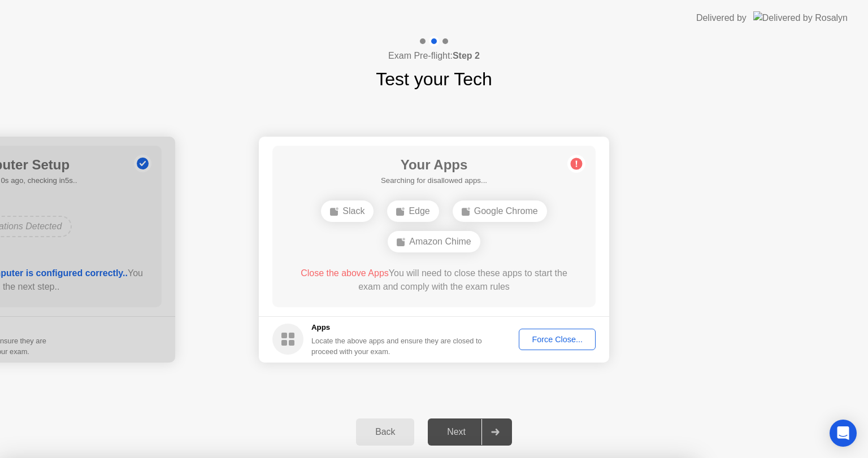 Image resolution: width=868 pixels, height=458 pixels. Describe the element at coordinates (434, 280) in the screenshot. I see `div: You will need to close these apps to start the exam and comply with the exam rules` at that location.